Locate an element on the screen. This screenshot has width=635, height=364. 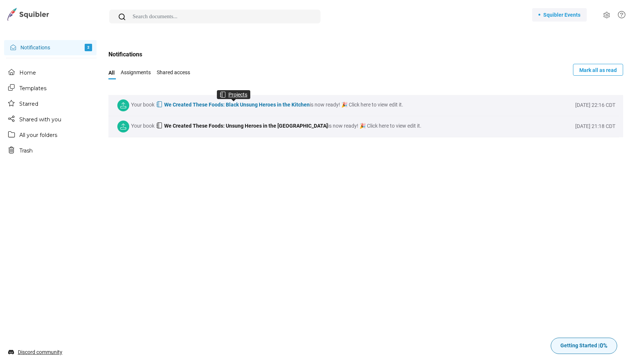
a: Home is located at coordinates (49, 73).